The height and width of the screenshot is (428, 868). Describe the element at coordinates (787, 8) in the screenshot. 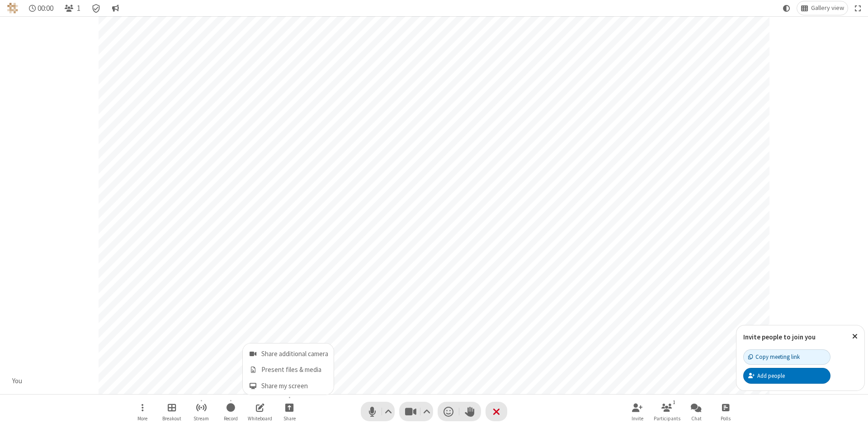

I see `button: Using system theme` at that location.